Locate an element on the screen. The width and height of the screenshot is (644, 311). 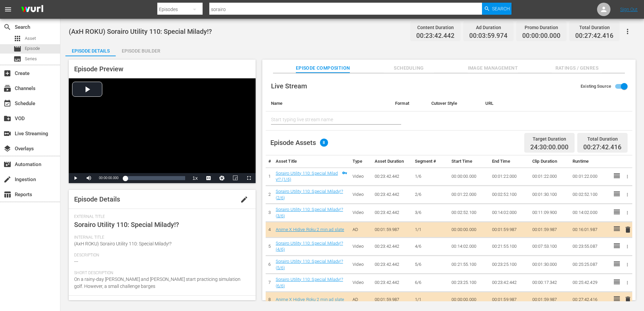
td: 2 is located at coordinates (269, 195).